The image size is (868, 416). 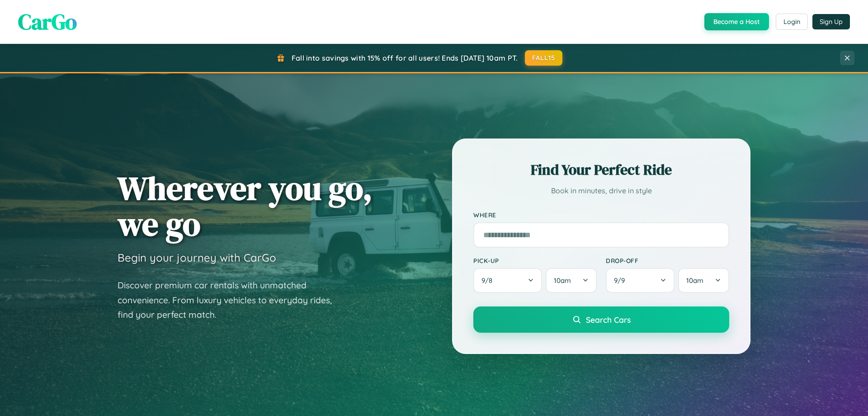 What do you see at coordinates (668, 260) in the screenshot?
I see `label: Drop-off` at bounding box center [668, 260].